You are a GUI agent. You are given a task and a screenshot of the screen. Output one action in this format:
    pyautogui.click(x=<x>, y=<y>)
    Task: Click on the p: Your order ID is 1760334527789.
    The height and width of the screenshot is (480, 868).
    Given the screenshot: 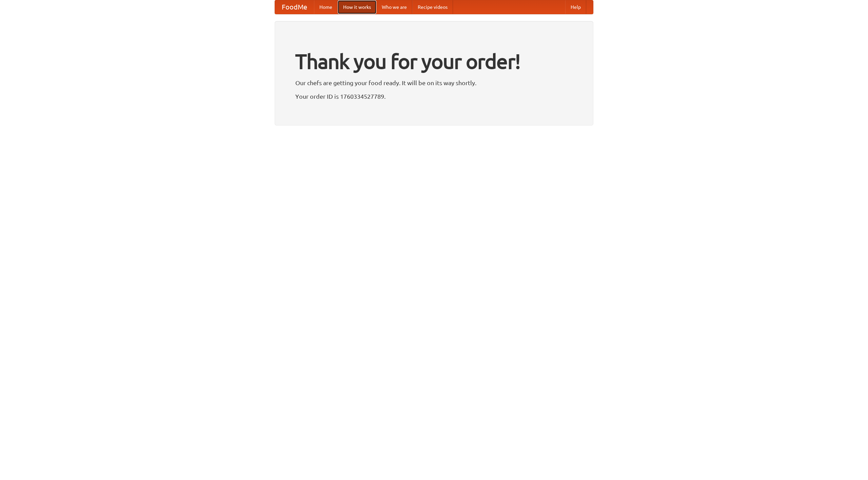 What is the action you would take?
    pyautogui.click(x=434, y=96)
    